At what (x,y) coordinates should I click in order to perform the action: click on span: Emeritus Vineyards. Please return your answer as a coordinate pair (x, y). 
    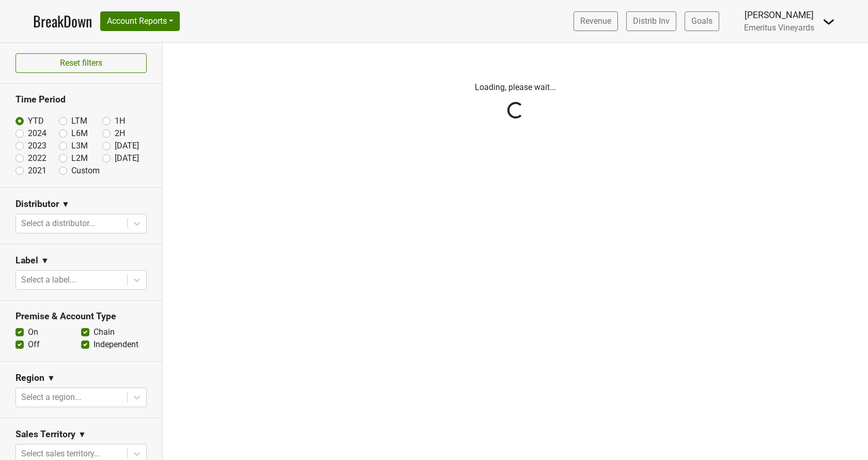
    Looking at the image, I should click on (779, 28).